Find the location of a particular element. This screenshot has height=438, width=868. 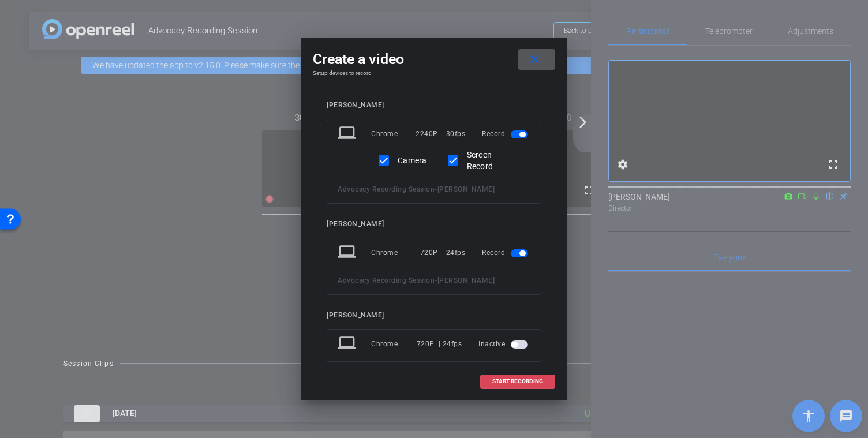

span: START RECORDING is located at coordinates (518, 382).